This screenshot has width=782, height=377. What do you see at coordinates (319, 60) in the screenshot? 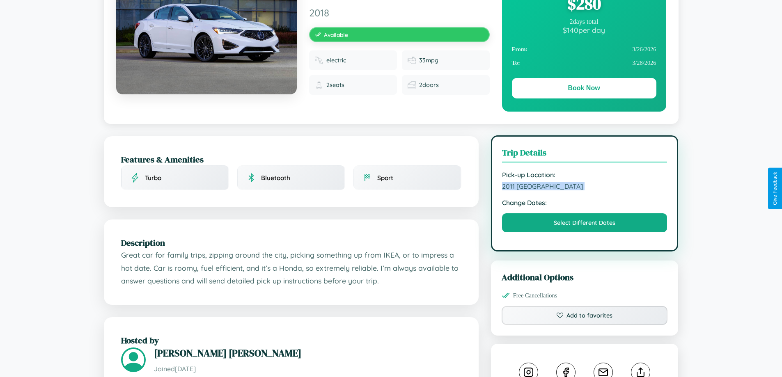
I see `img: Fuel type` at bounding box center [319, 60].